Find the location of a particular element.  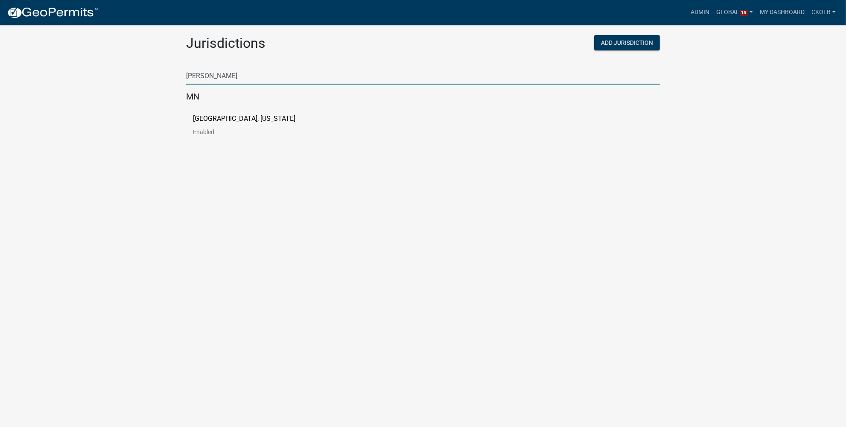

button: Add Jurisdiction is located at coordinates (627, 43).